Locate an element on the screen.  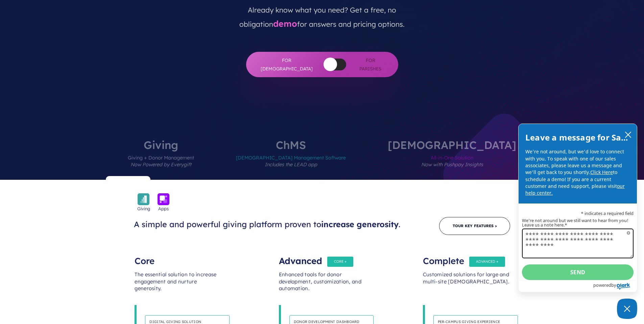
p: We're not around, but we'd love to connect with you. To speak with one of our sales associates, p... is located at coordinates (577, 172).